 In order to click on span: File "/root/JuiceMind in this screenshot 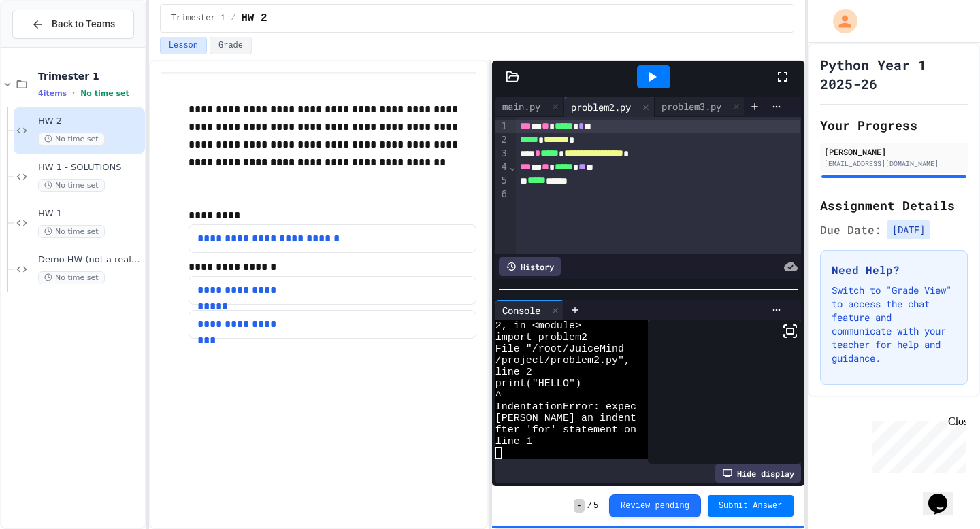, I will do `click(559, 349)`.